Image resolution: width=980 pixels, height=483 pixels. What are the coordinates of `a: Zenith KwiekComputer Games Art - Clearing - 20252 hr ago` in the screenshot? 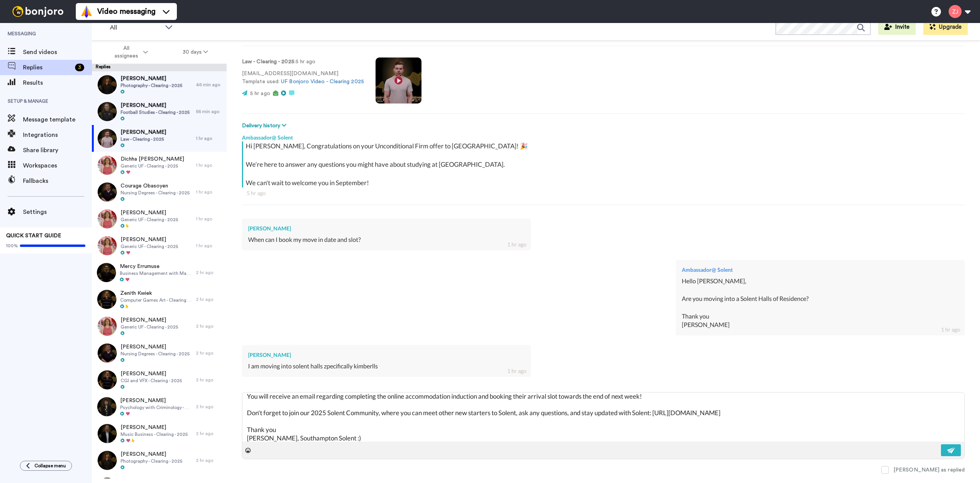 It's located at (159, 300).